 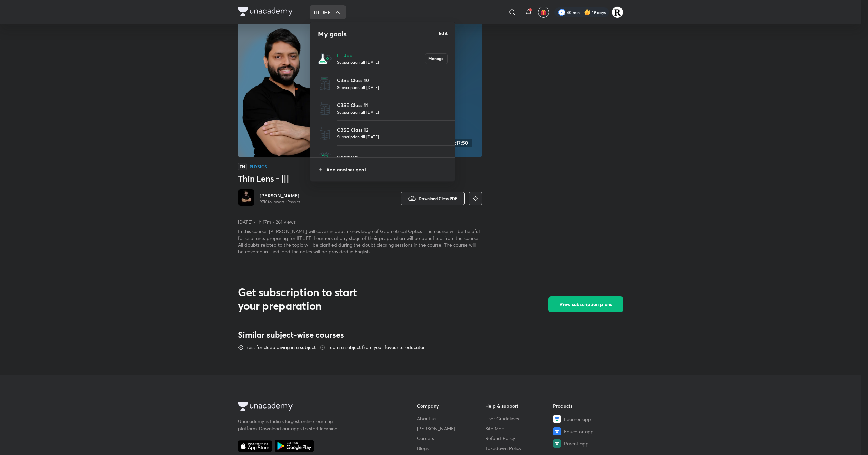 What do you see at coordinates (392, 80) in the screenshot?
I see `p: CBSE Class 10` at bounding box center [392, 80].